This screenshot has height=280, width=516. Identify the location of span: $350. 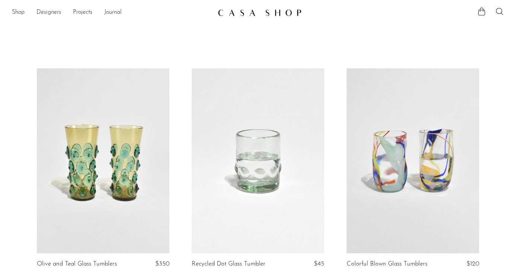
(162, 264).